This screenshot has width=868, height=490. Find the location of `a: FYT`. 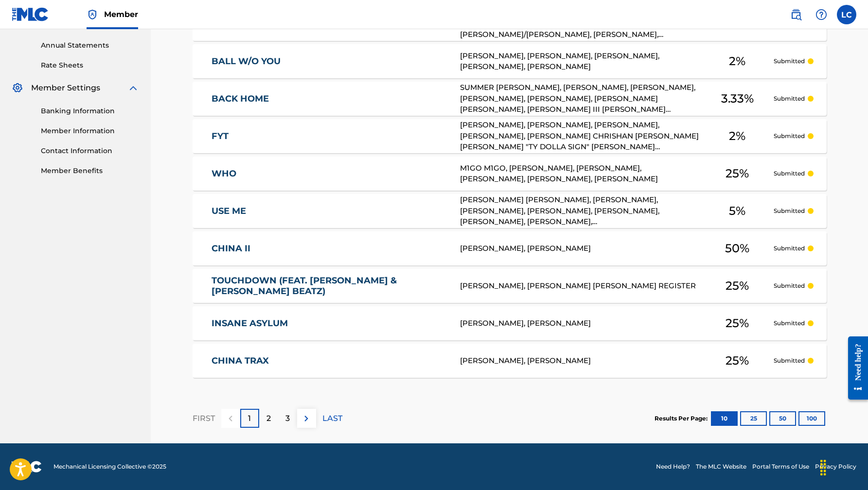

a: FYT is located at coordinates (329, 136).